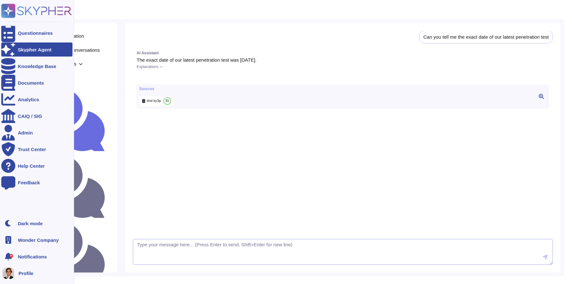  Describe the element at coordinates (35, 33) in the screenshot. I see `div: Questionnaires` at that location.